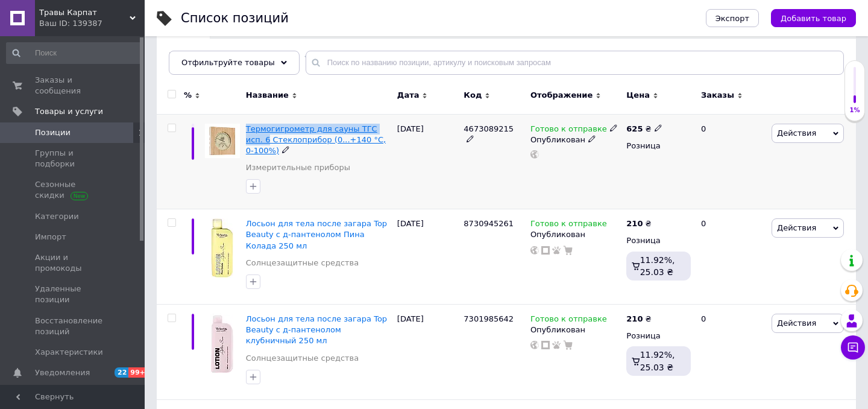 Image resolution: width=868 pixels, height=409 pixels. What do you see at coordinates (121, 372) in the screenshot?
I see `span: 22` at bounding box center [121, 372].